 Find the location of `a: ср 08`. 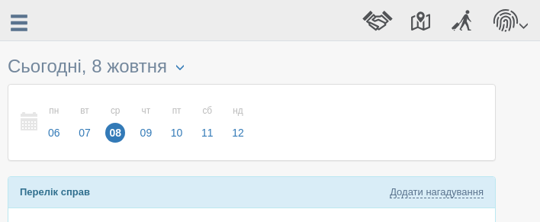

a: ср 08 is located at coordinates (115, 122).